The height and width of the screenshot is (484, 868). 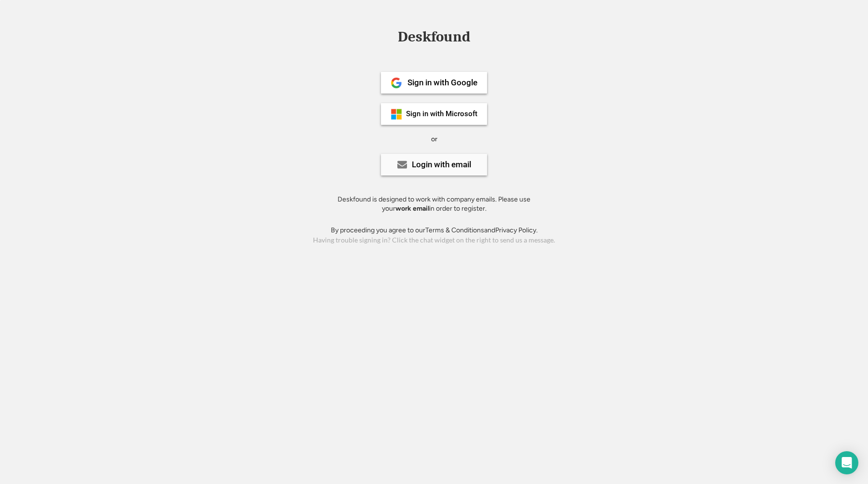 What do you see at coordinates (455, 230) in the screenshot?
I see `a: Terms & Conditions` at bounding box center [455, 230].